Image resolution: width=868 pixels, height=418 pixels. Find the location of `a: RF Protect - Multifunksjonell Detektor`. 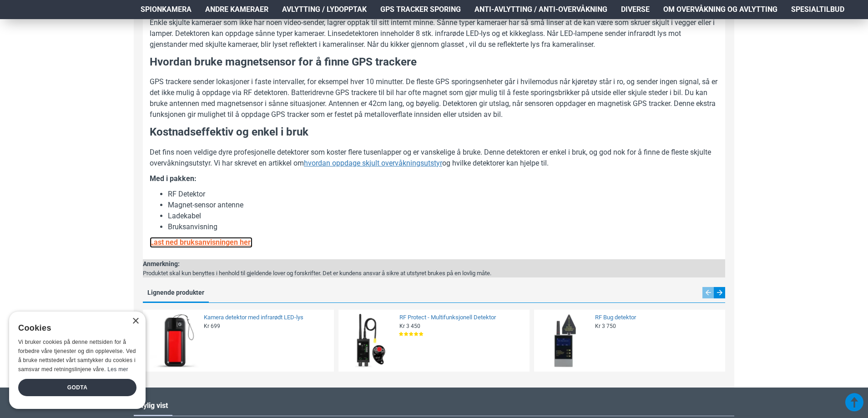

a: RF Protect - Multifunksjonell Detektor is located at coordinates (462, 317).